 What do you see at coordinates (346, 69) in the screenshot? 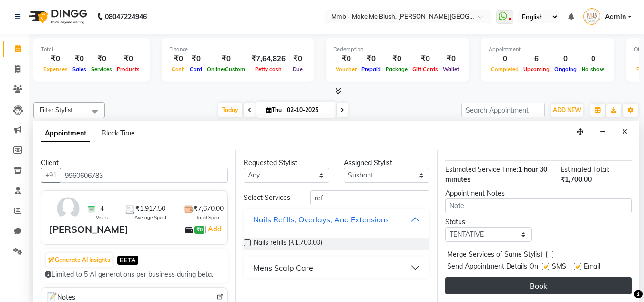
I see `span: Voucher` at bounding box center [346, 69].